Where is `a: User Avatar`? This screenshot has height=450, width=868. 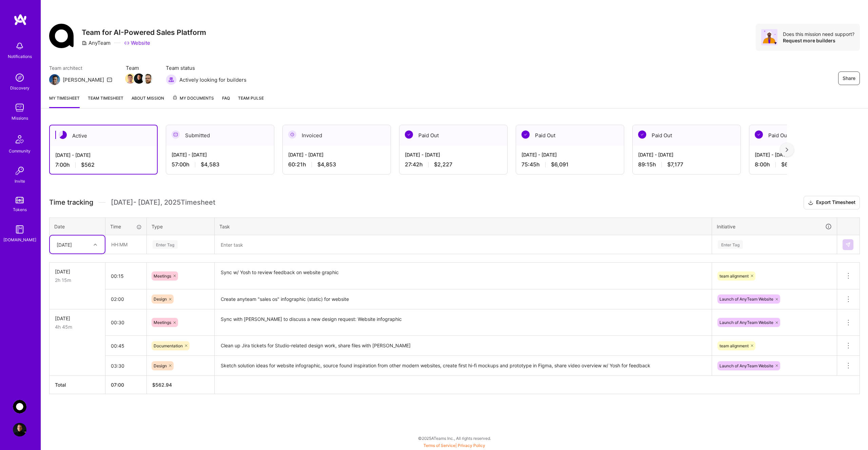 a: User Avatar is located at coordinates (20, 430).